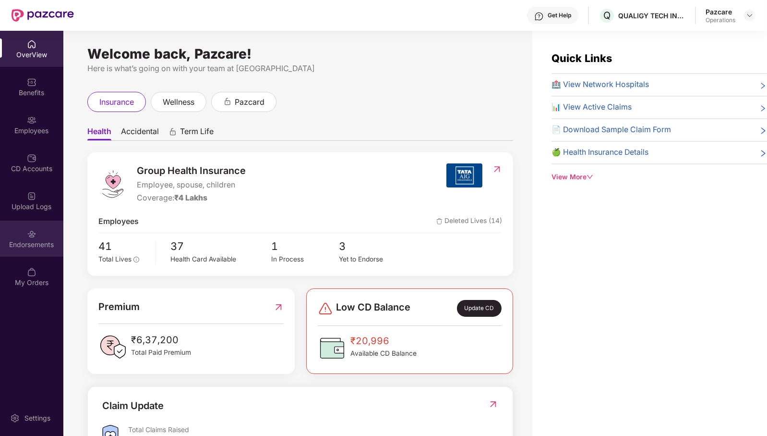 The width and height of the screenshot is (767, 436). What do you see at coordinates (37, 418) in the screenshot?
I see `div: Settings` at bounding box center [37, 418].